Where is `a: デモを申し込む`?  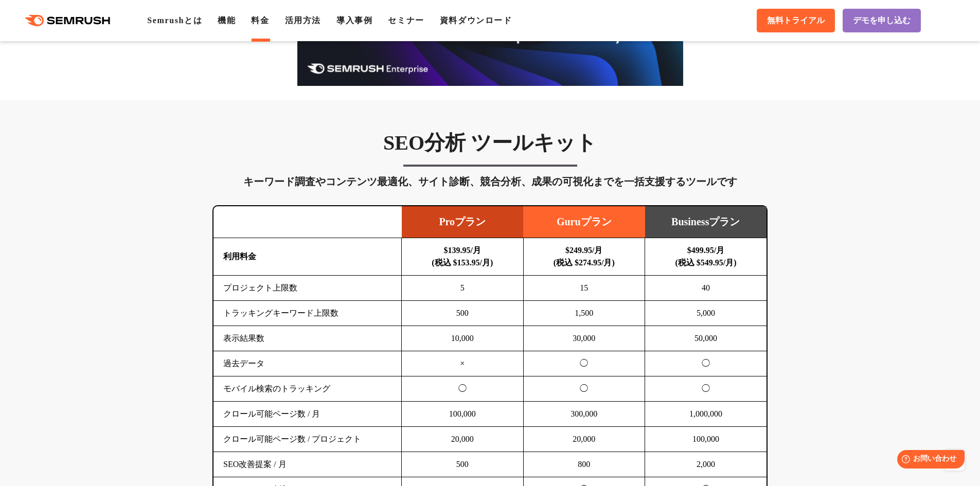 a: デモを申し込む is located at coordinates (881, 20).